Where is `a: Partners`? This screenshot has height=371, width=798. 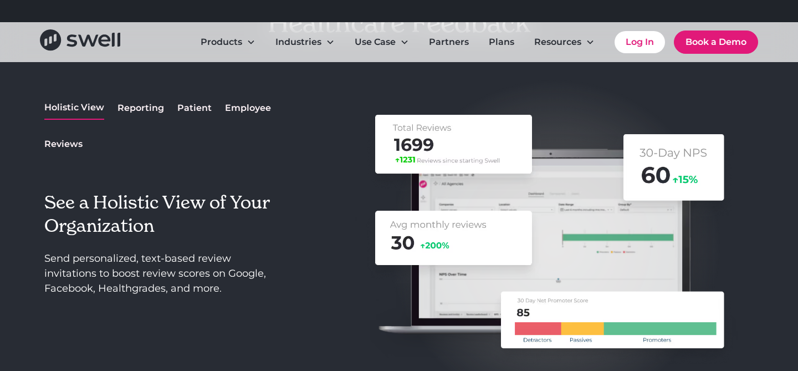
a: Partners is located at coordinates (449, 42).